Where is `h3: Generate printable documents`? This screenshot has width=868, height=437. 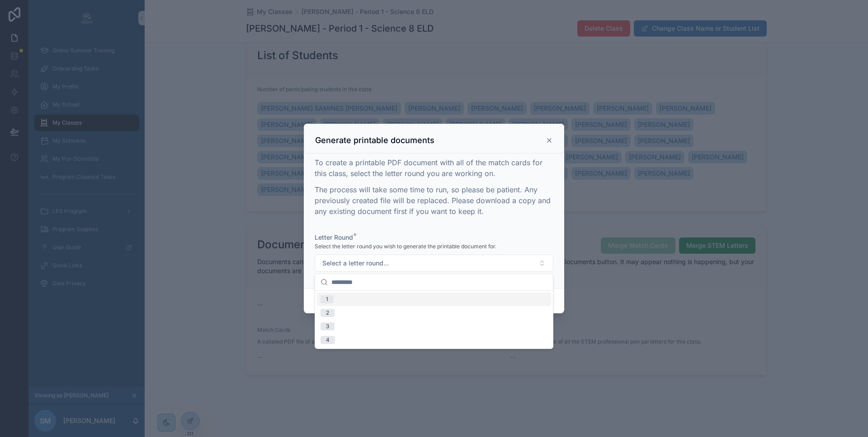 h3: Generate printable documents is located at coordinates (375, 140).